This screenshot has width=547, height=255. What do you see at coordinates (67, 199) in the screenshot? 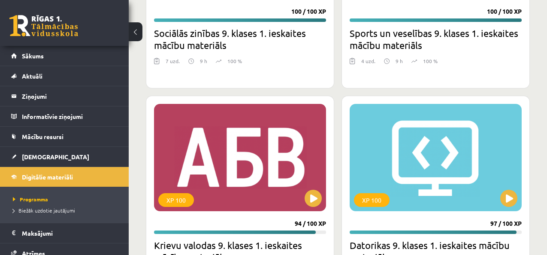
I see `a: Programma` at bounding box center [67, 199].